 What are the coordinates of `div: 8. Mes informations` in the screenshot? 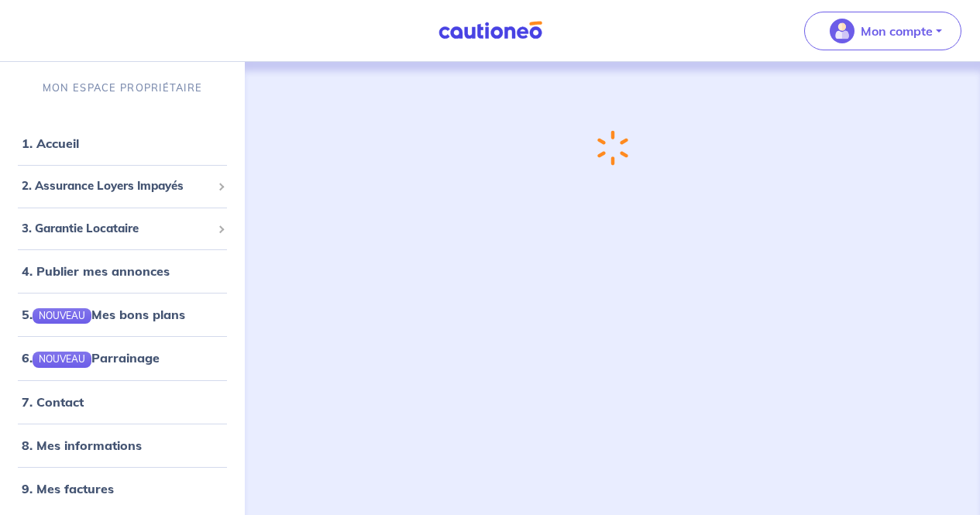 It's located at (123, 445).